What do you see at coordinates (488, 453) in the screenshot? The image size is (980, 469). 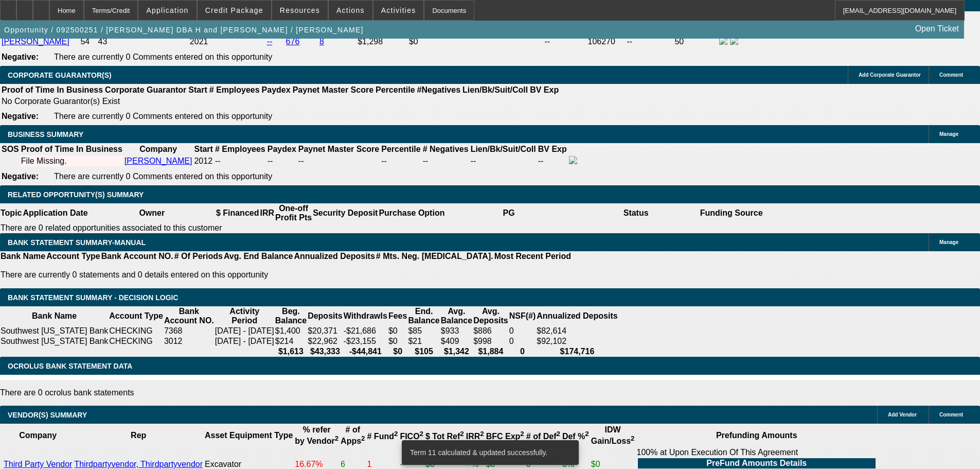 I see `div: Term 11 calculated & updated successfully.` at bounding box center [488, 453].